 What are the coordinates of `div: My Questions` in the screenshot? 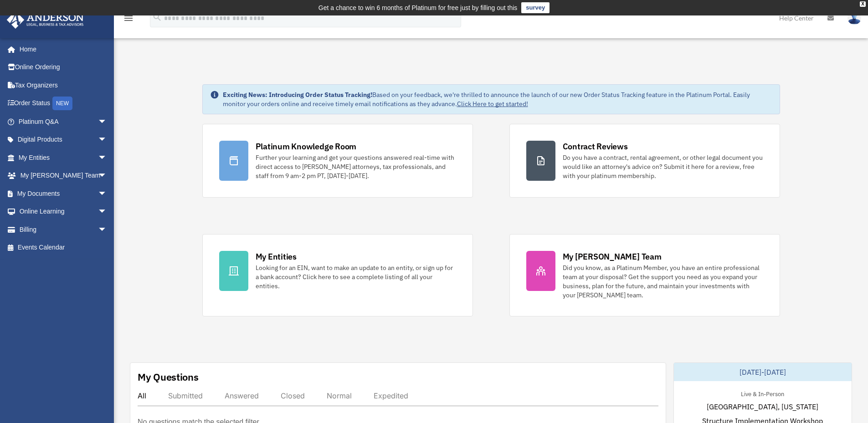 It's located at (168, 377).